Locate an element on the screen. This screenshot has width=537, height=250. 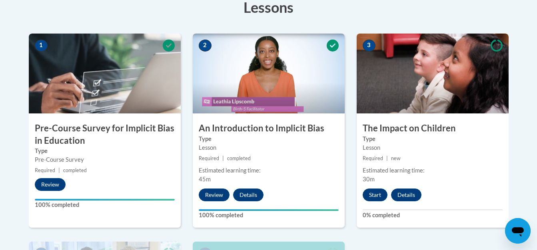
span: 1 is located at coordinates (41, 46).